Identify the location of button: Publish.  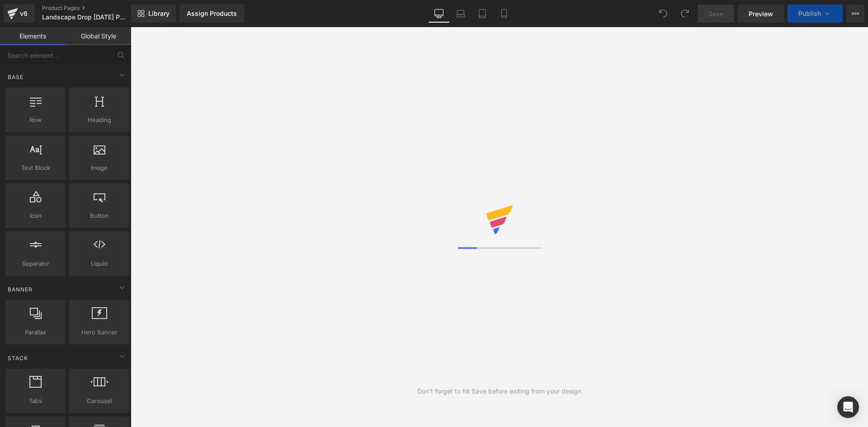
(815, 14).